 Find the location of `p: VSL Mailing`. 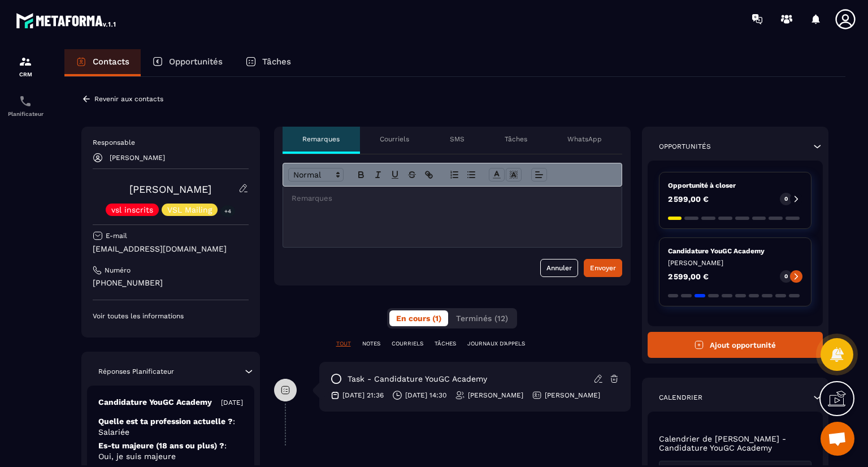

p: VSL Mailing is located at coordinates (190, 210).